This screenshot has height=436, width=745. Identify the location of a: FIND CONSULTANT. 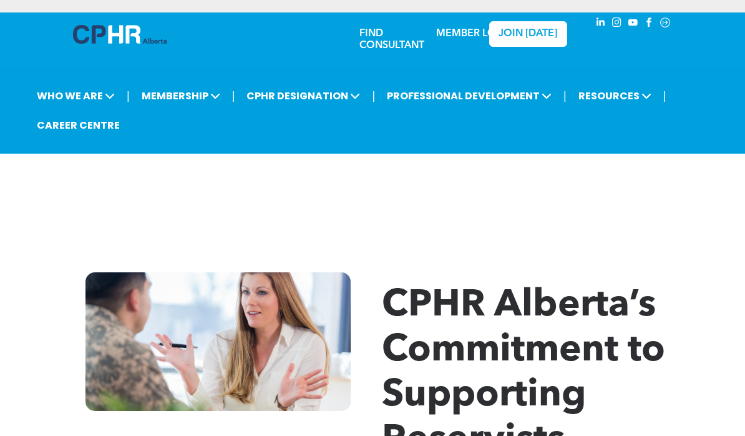
(392, 39).